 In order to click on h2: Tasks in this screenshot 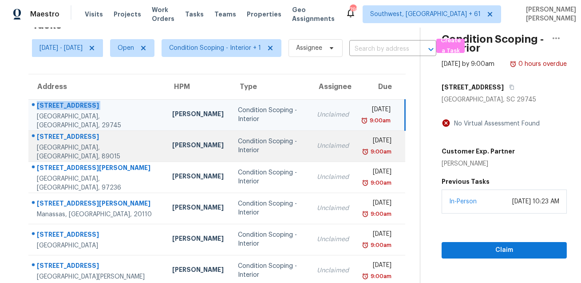, I will do `click(47, 25)`.